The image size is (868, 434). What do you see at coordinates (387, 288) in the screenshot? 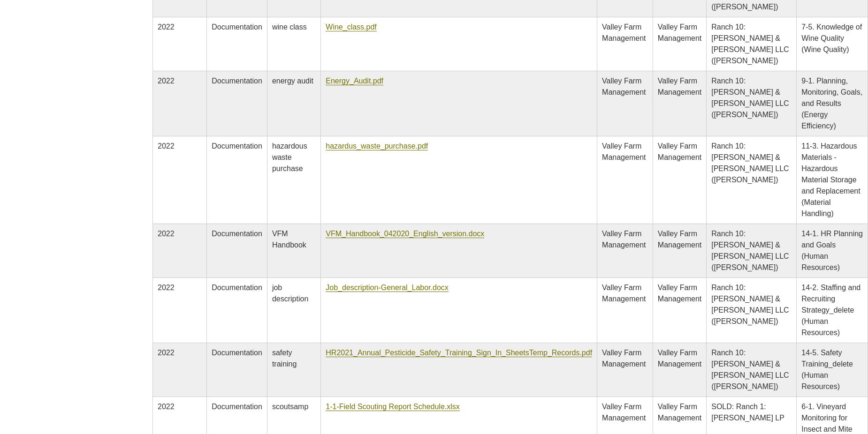
I see `a: Job_description-General_Labor.docx` at bounding box center [387, 288].